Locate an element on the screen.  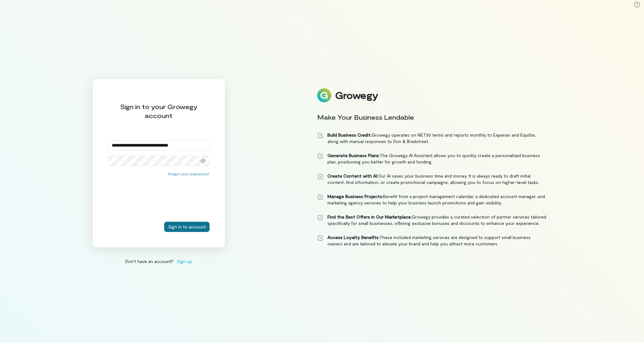
button: Sign in to account is located at coordinates (187, 227).